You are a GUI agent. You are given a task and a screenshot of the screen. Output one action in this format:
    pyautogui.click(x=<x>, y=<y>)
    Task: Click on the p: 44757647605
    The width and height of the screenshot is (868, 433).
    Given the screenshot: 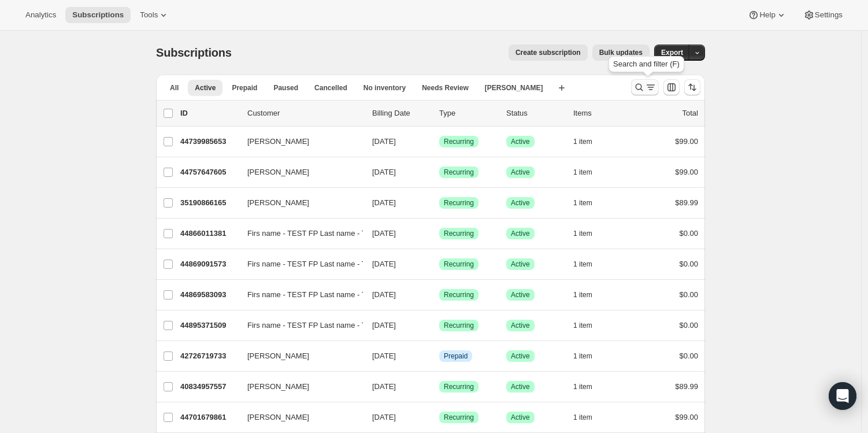 What is the action you would take?
    pyautogui.click(x=209, y=172)
    